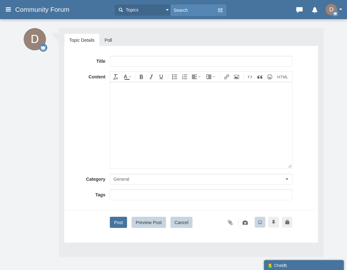 This screenshot has height=270, width=347. Describe the element at coordinates (184, 77) in the screenshot. I see `div: Numbered list` at that location.